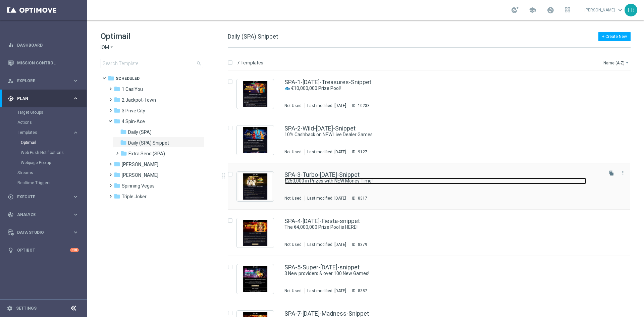  I want to click on i: arrow_drop_down, so click(628, 62).